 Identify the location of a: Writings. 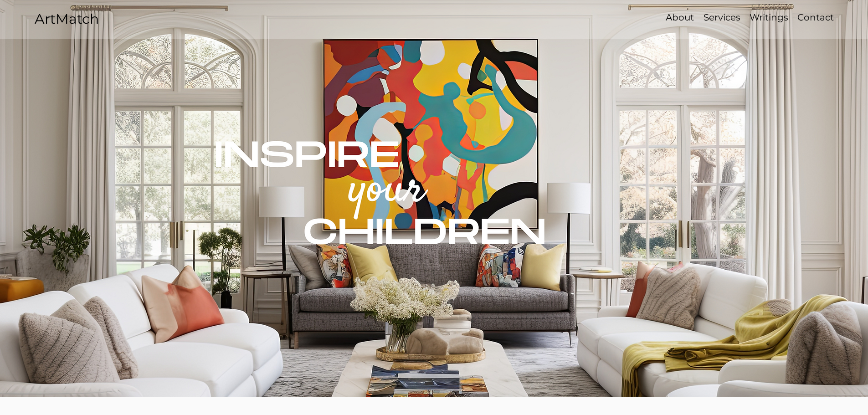
(768, 17).